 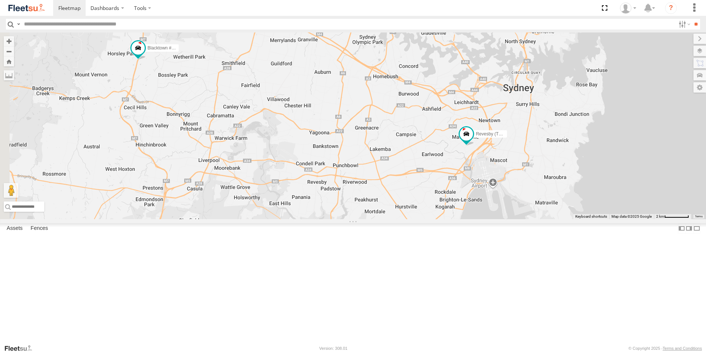 What do you see at coordinates (333, 349) in the screenshot?
I see `div: Version: 308.01` at bounding box center [333, 349].